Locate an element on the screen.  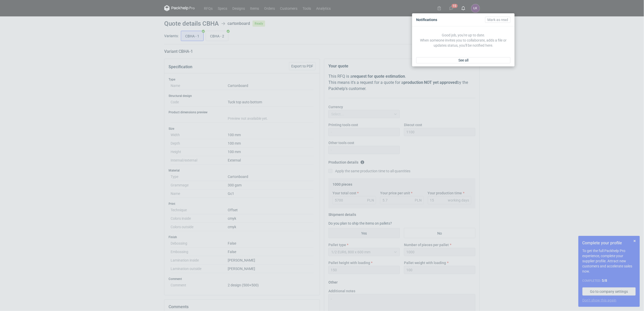
span: Mark as read is located at coordinates (498, 20).